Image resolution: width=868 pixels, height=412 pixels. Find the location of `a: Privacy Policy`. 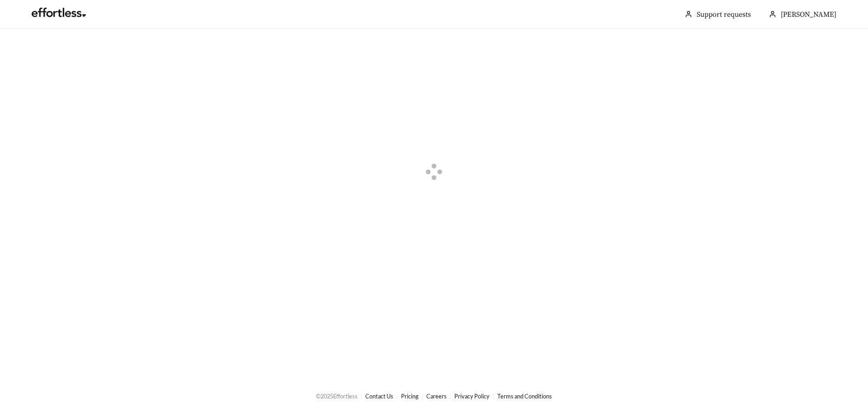

a: Privacy Policy is located at coordinates (472, 396).